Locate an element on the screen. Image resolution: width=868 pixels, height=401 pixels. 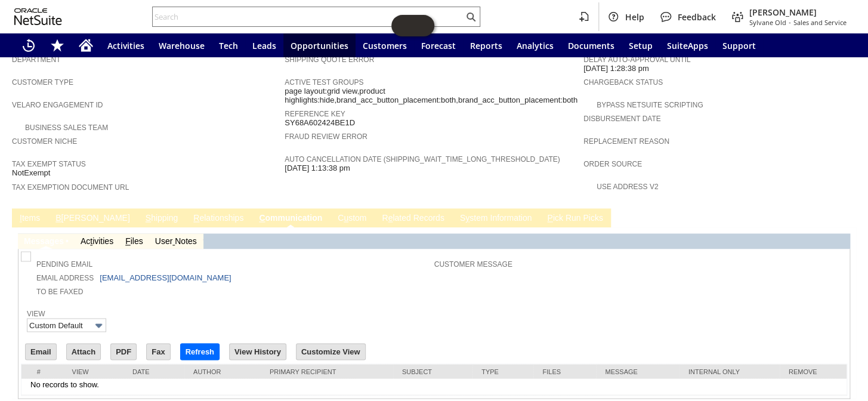
span: Opportunities is located at coordinates (319, 45).